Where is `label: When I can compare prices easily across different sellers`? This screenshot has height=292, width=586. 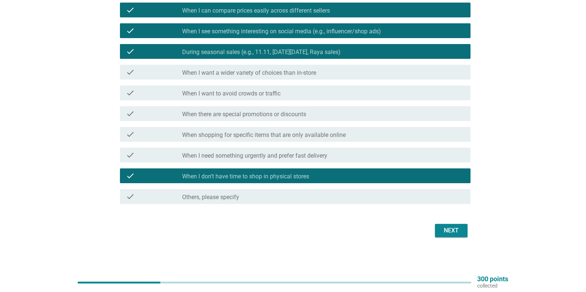
label: When I can compare prices easily across different sellers is located at coordinates (256, 11).